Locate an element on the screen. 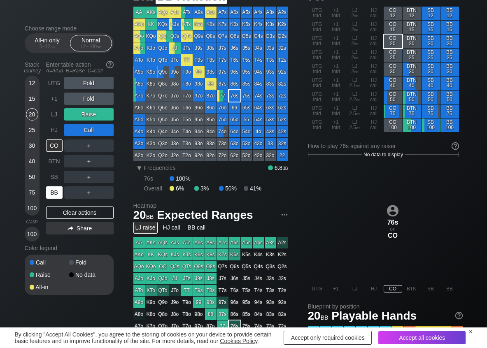  div: J9s is located at coordinates (199, 48).